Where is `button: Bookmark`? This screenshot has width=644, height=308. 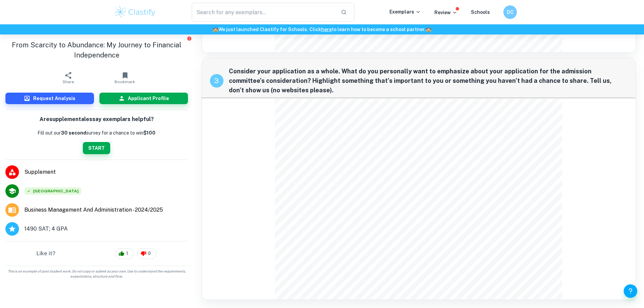
button: Bookmark is located at coordinates (125, 78).